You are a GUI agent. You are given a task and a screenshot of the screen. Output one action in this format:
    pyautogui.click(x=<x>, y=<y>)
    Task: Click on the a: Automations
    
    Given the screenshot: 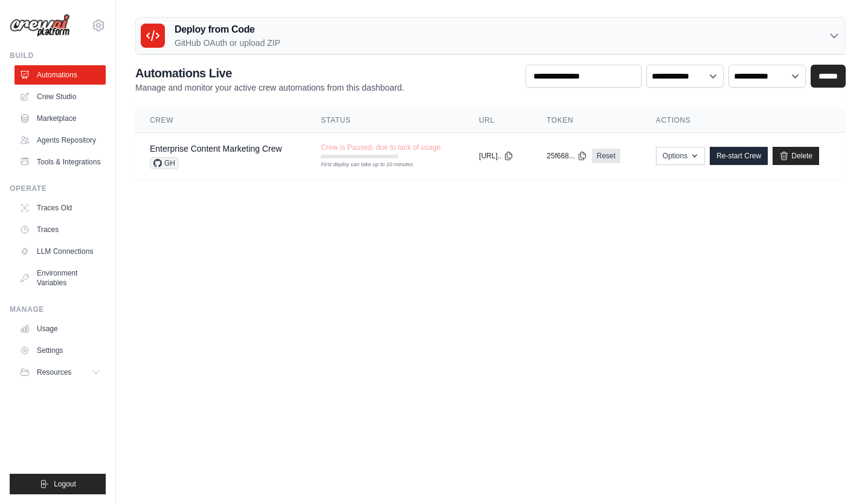 What is the action you would take?
    pyautogui.click(x=60, y=74)
    